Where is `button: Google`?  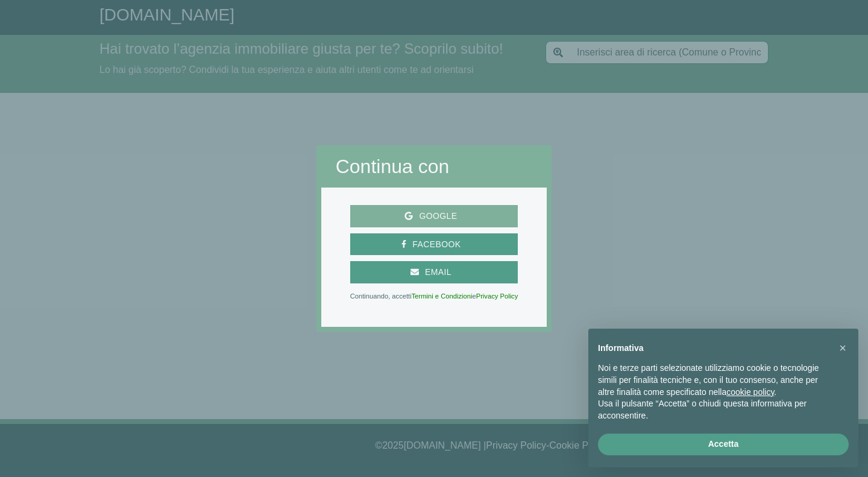
button: Google is located at coordinates (434, 216).